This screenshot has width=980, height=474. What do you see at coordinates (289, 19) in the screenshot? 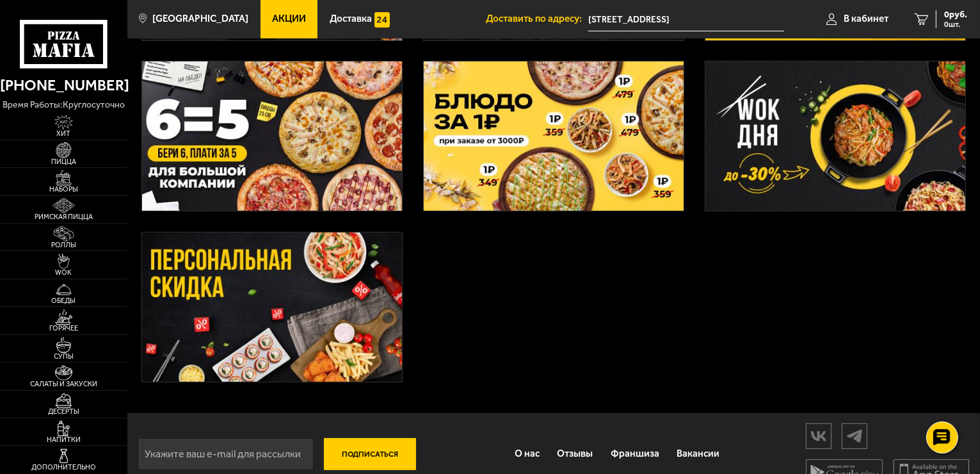
I see `span: Акции` at bounding box center [289, 19].